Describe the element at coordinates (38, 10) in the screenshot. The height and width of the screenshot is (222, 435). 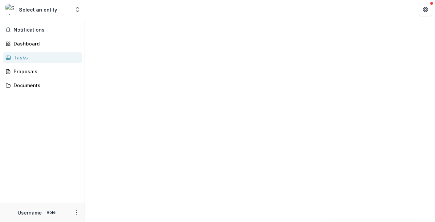
I see `div: Select an entity` at that location.